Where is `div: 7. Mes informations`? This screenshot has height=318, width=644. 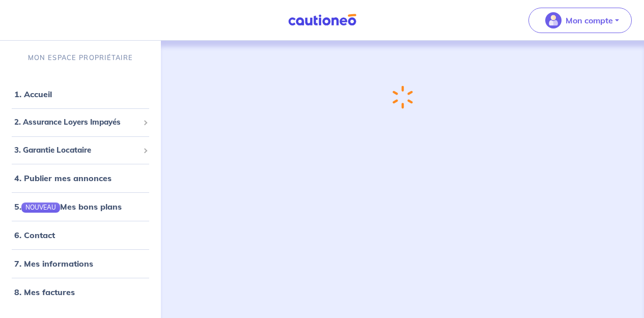 div: 7. Mes informations is located at coordinates (80, 264).